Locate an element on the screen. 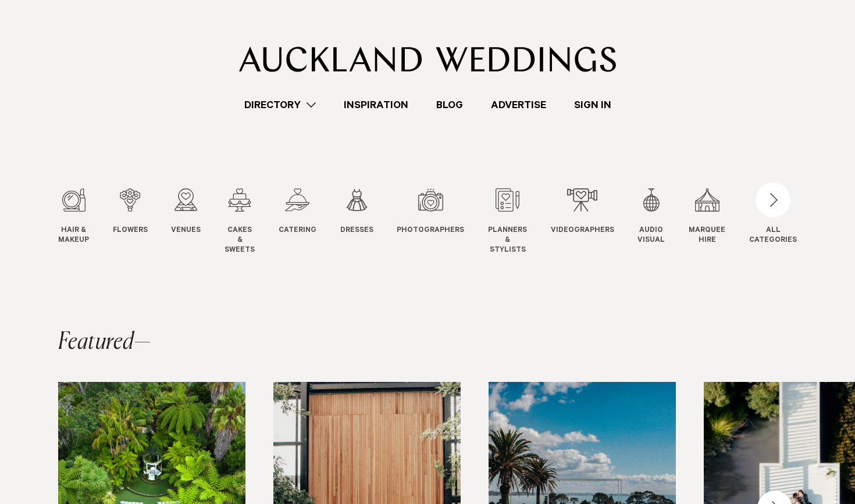 Image resolution: width=855 pixels, height=504 pixels. span: Catering is located at coordinates (297, 230).